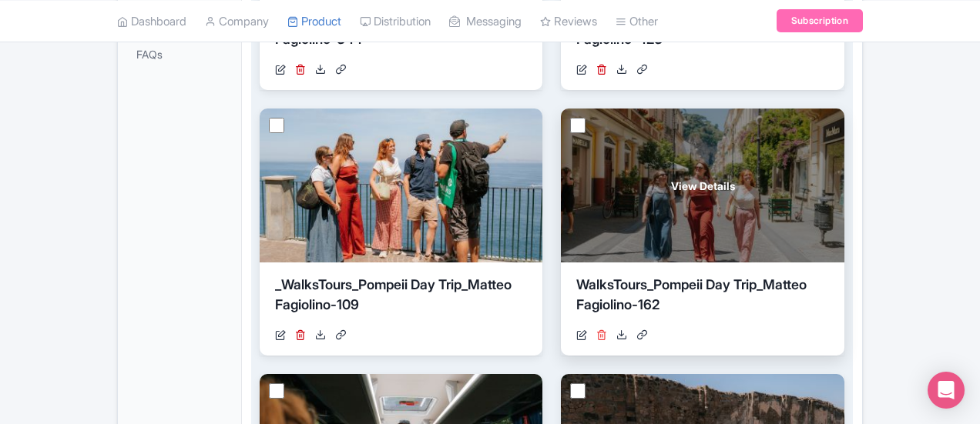 This screenshot has width=980, height=424. Describe the element at coordinates (946, 390) in the screenshot. I see `div: Open Intercom Messenger` at that location.